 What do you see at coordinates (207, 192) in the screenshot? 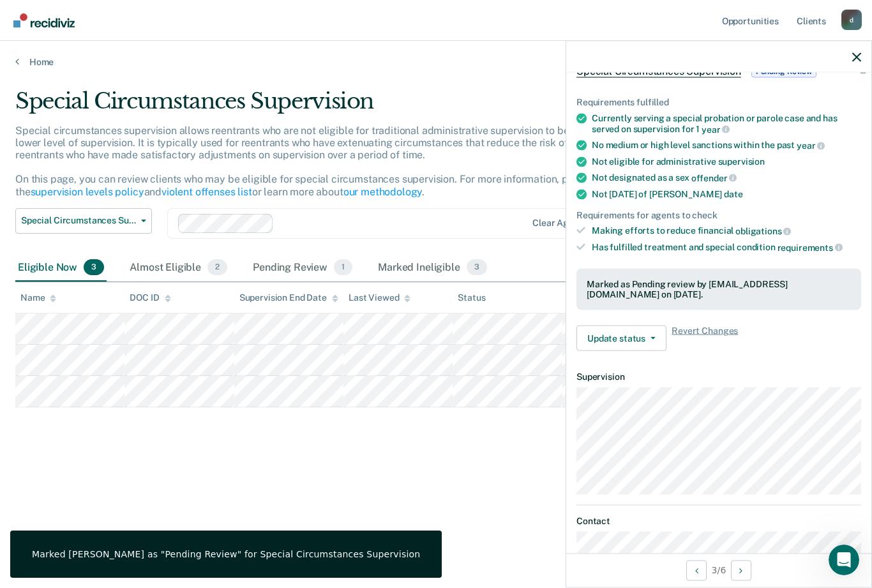
I see `a: violent offenses list` at bounding box center [207, 192].